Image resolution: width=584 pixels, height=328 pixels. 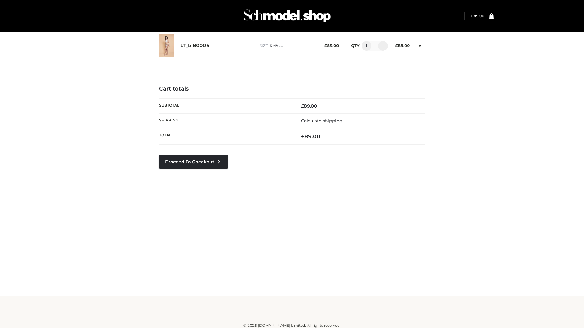 What do you see at coordinates (287, 16) in the screenshot?
I see `img: Schmodel Admin 964` at bounding box center [287, 16].